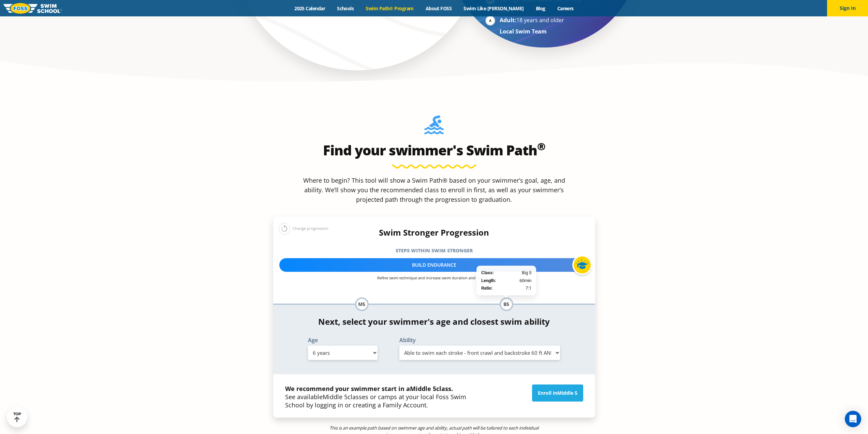 The height and width of the screenshot is (434, 868). Describe the element at coordinates (507, 304) in the screenshot. I see `div: B5` at that location.